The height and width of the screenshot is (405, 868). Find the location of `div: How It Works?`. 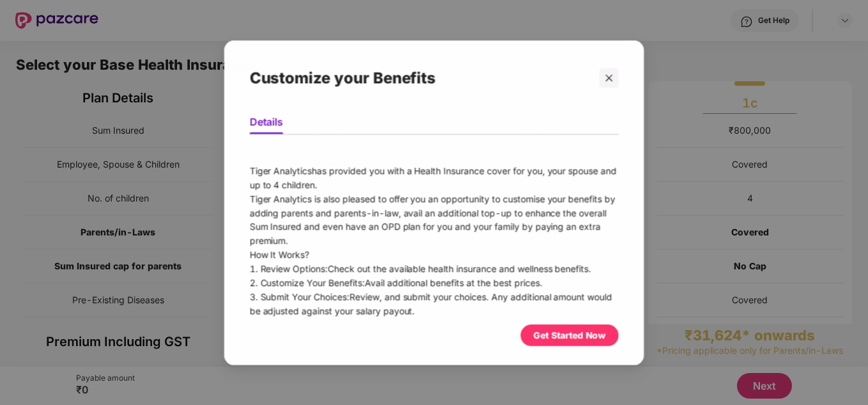

div: How It Works? is located at coordinates (434, 254).